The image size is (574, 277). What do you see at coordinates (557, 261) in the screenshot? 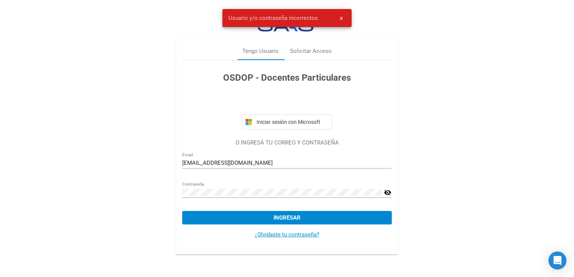
I see `div: Open Intercom Messenger` at bounding box center [557, 261].